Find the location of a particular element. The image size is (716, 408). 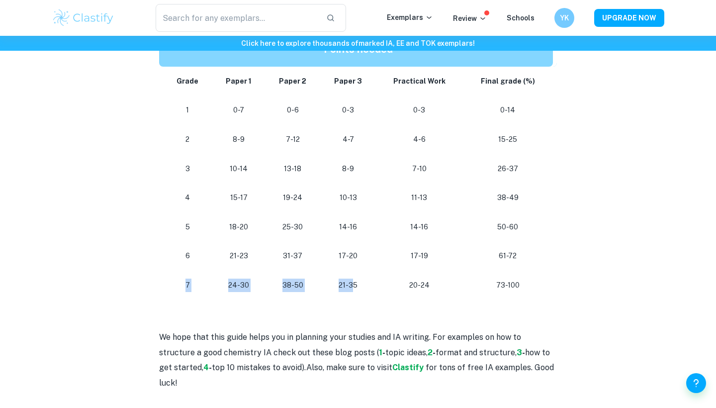

p: 73-100 is located at coordinates (508, 285).